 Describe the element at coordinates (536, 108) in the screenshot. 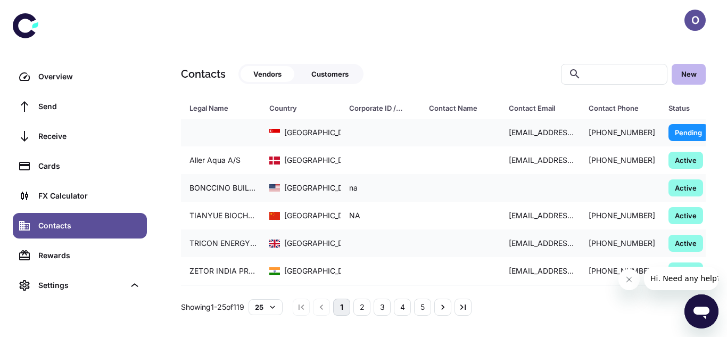

I see `div: Contact Email` at that location.